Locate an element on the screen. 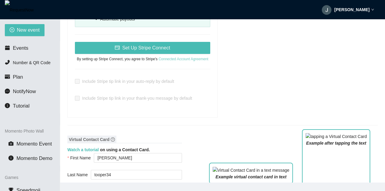 Image resolution: width=385 pixels, height=191 pixels. span: New event is located at coordinates (28, 30).